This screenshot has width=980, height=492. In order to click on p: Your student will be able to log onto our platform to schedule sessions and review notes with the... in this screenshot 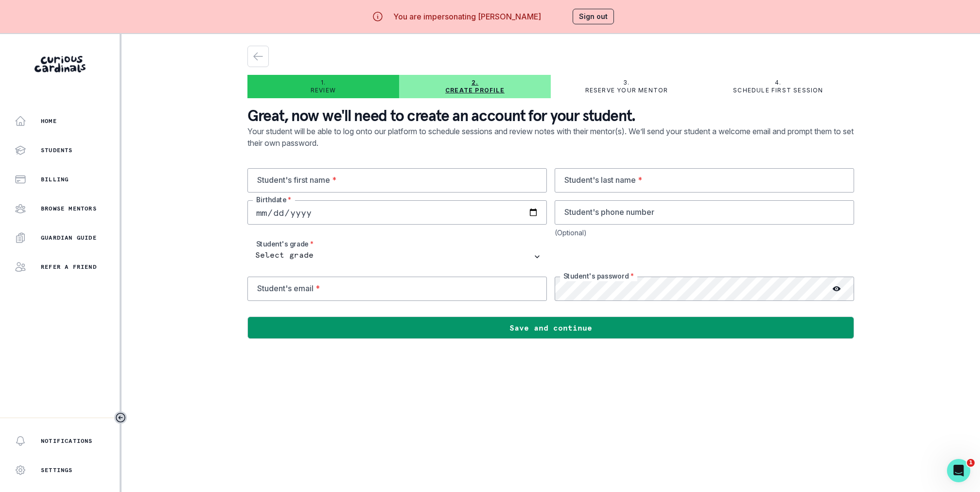, I will do `click(551, 146)`.